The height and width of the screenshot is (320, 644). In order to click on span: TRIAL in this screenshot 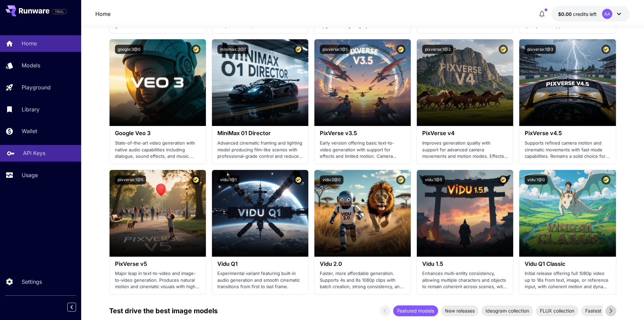, I will do `click(59, 12)`.